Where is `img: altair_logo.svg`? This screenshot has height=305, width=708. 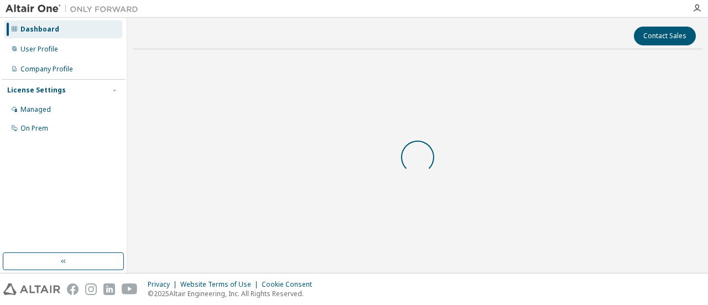 img: altair_logo.svg is located at coordinates (32, 289).